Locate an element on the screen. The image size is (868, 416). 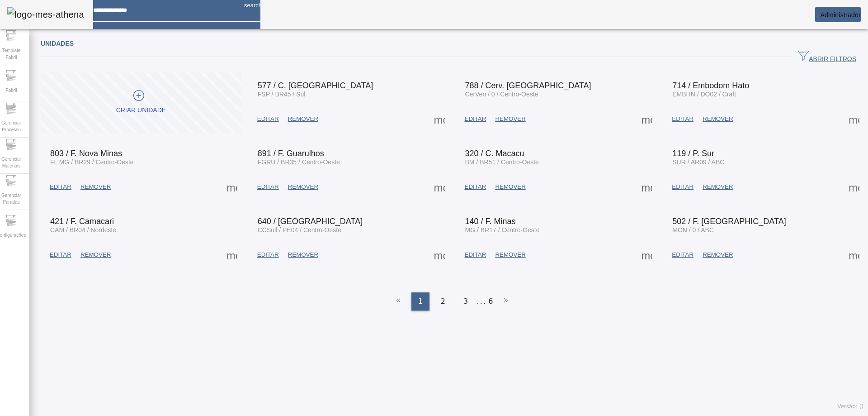
span: 3 is located at coordinates (465, 302).